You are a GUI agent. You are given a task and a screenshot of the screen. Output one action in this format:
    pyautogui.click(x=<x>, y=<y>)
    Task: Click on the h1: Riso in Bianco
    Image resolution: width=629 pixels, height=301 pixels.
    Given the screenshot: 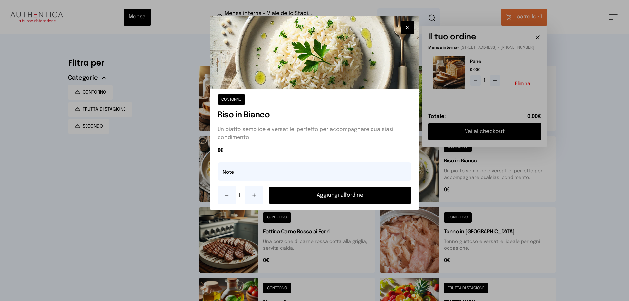 What is the action you would take?
    pyautogui.click(x=315, y=115)
    